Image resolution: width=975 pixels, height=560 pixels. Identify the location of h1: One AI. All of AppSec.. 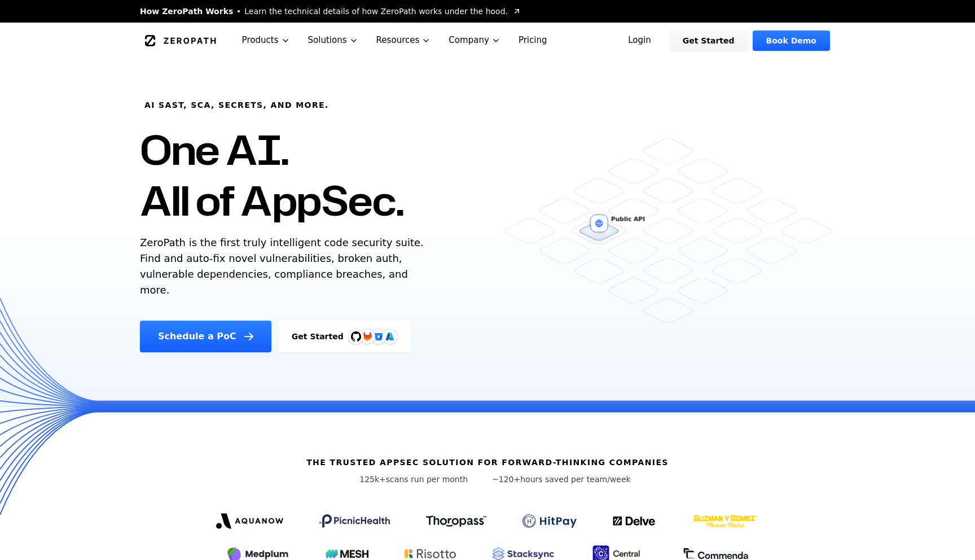
(271, 175).